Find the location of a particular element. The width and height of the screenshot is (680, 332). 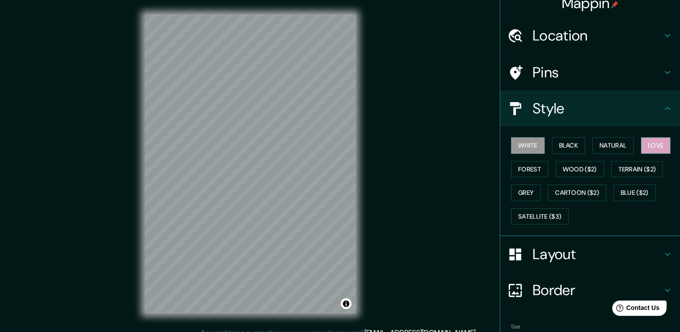

div: Style is located at coordinates (590, 108).